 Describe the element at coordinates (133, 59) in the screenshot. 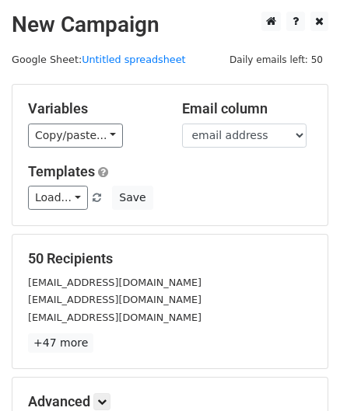

I see `a: Untitled spreadsheet` at that location.